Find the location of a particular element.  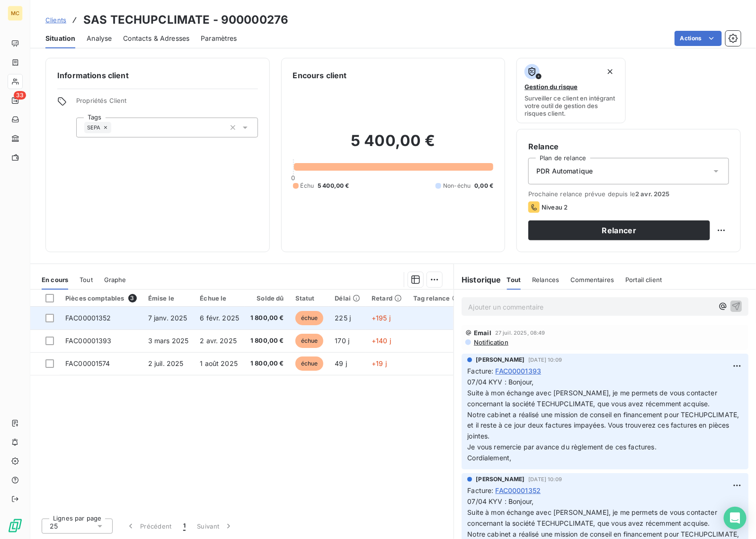

span: Contacts & Adresses is located at coordinates (157, 38).